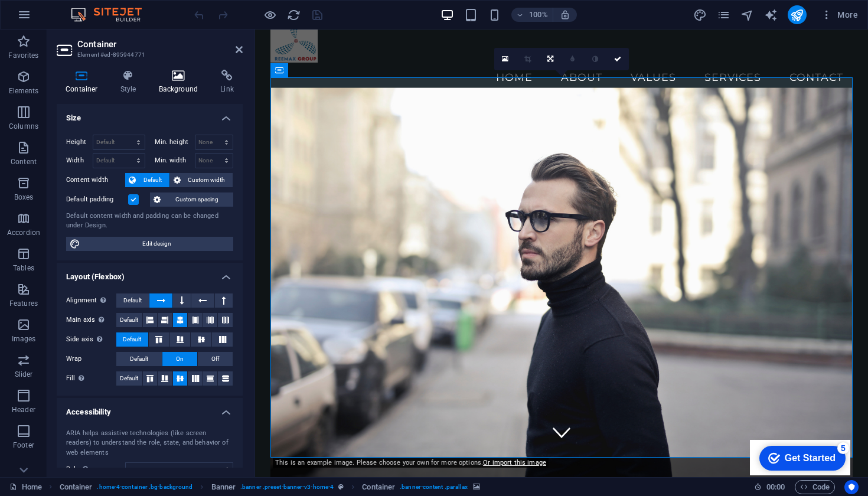 This screenshot has width=868, height=496. I want to click on a: Change orientation, so click(550, 59).